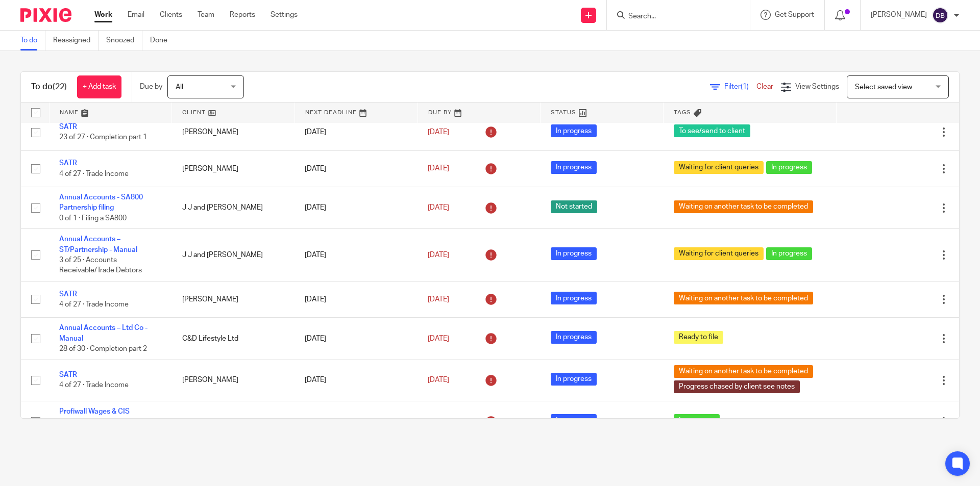  I want to click on span: (22), so click(60, 87).